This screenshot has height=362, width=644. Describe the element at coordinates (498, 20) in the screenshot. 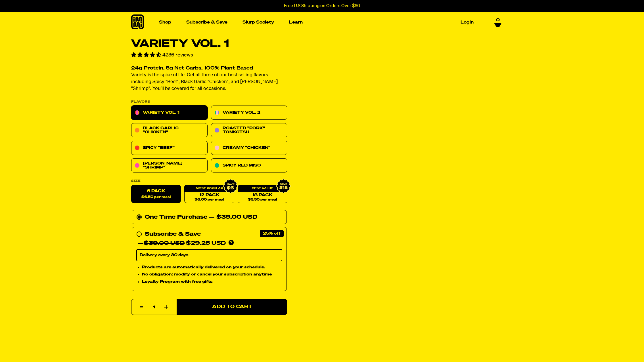

I see `span: 0` at that location.